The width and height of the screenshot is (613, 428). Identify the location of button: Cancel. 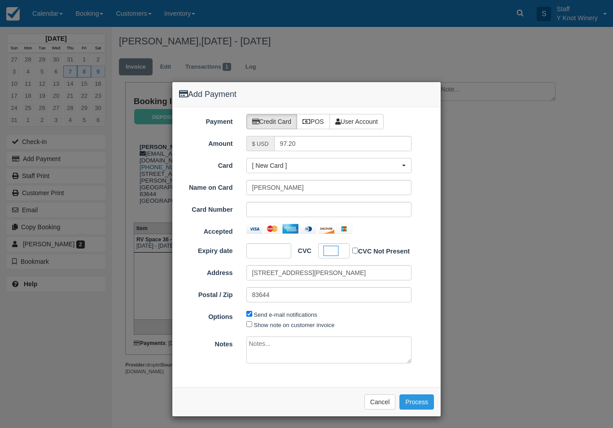
(380, 402).